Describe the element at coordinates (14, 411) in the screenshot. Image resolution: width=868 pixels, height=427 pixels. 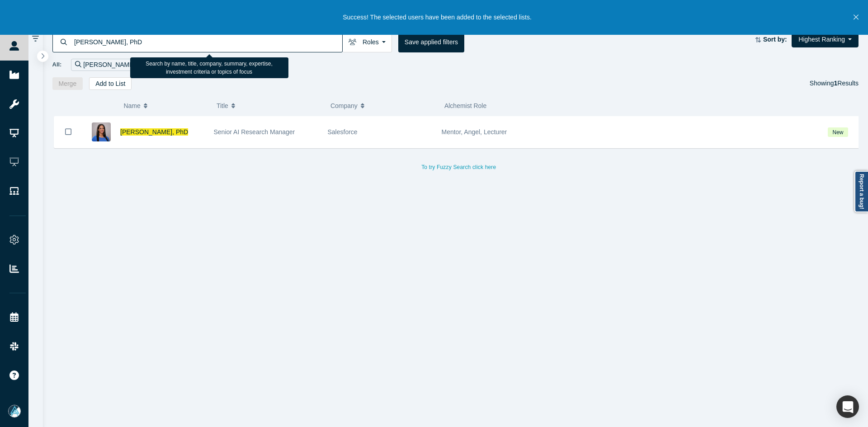
I see `img: Mia Scott's Account` at that location.